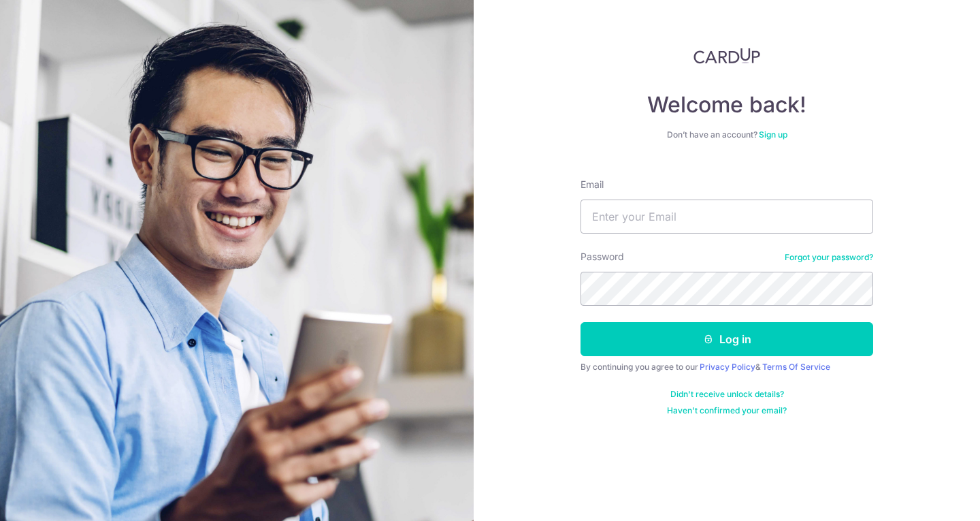 The height and width of the screenshot is (521, 980). What do you see at coordinates (727, 367) in the screenshot?
I see `div: By continuing you agree to our &` at bounding box center [727, 367].